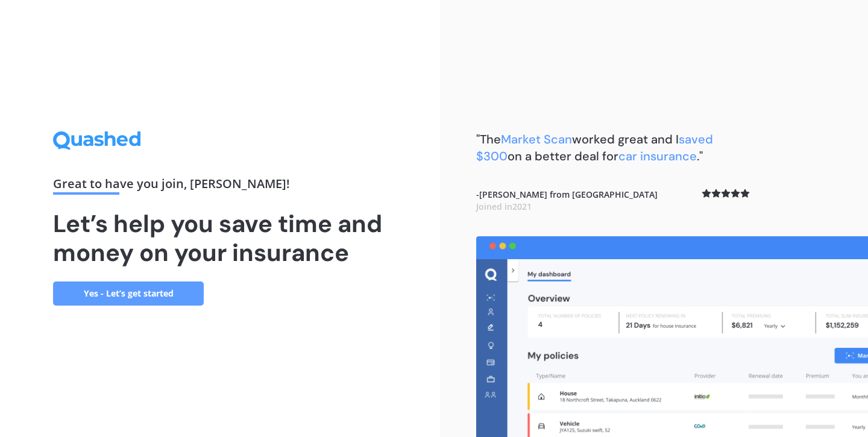 The height and width of the screenshot is (437, 868). Describe the element at coordinates (220, 238) in the screenshot. I see `h1: Let’s help you save time and money on your insurance` at that location.